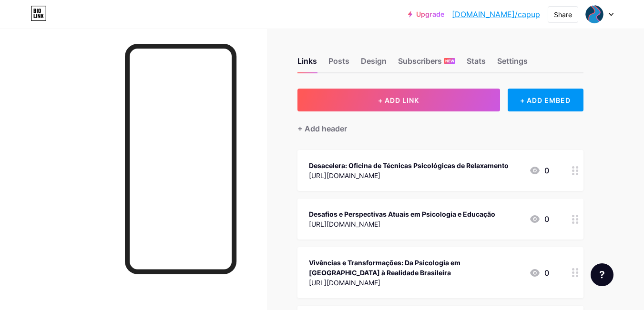  What do you see at coordinates (545, 100) in the screenshot?
I see `div: + ADD EMBED` at bounding box center [545, 100].